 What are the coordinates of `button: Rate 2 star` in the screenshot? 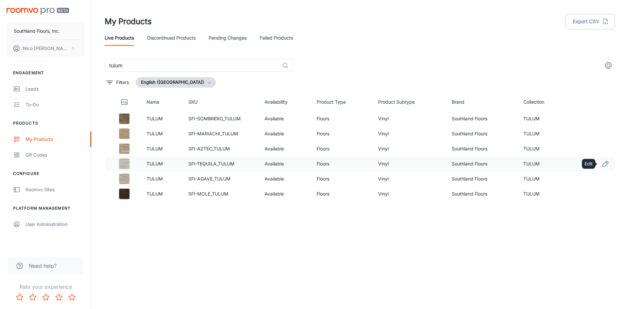 It's located at (33, 297).